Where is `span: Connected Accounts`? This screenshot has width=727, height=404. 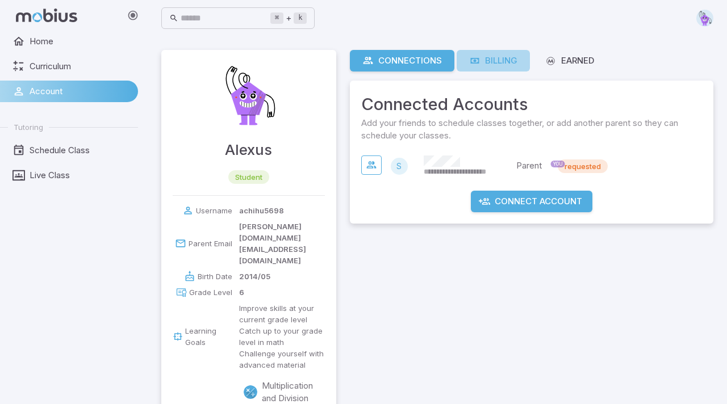
span: Connected Accounts is located at coordinates (532, 105).